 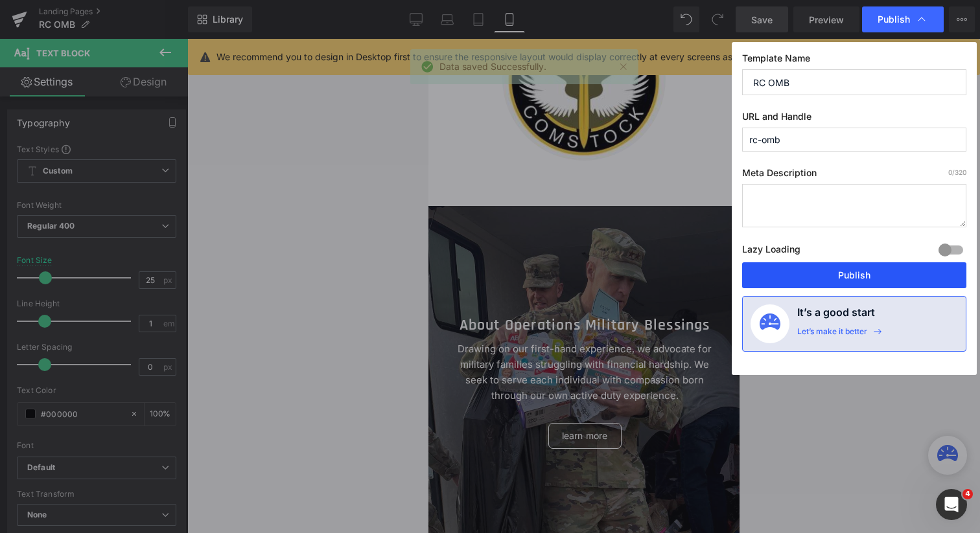 What do you see at coordinates (836, 315) in the screenshot?
I see `h4: It’s a good start` at bounding box center [836, 315].